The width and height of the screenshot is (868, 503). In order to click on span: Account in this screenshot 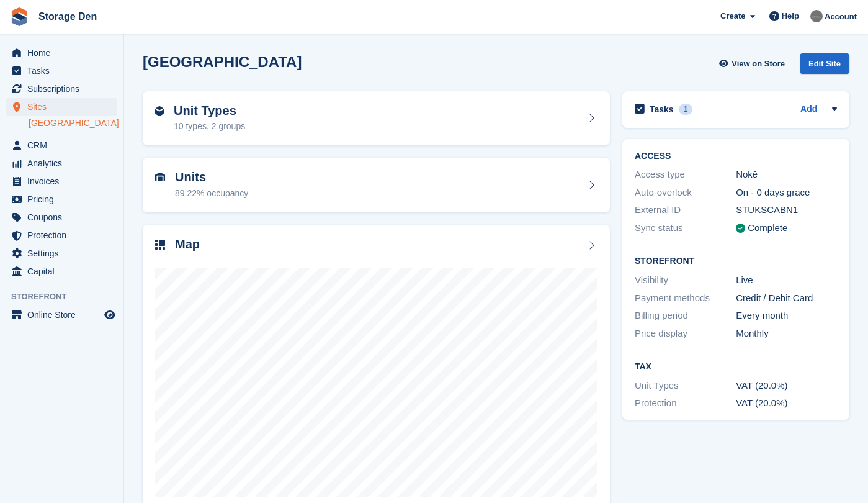, I will do `click(840, 17)`.